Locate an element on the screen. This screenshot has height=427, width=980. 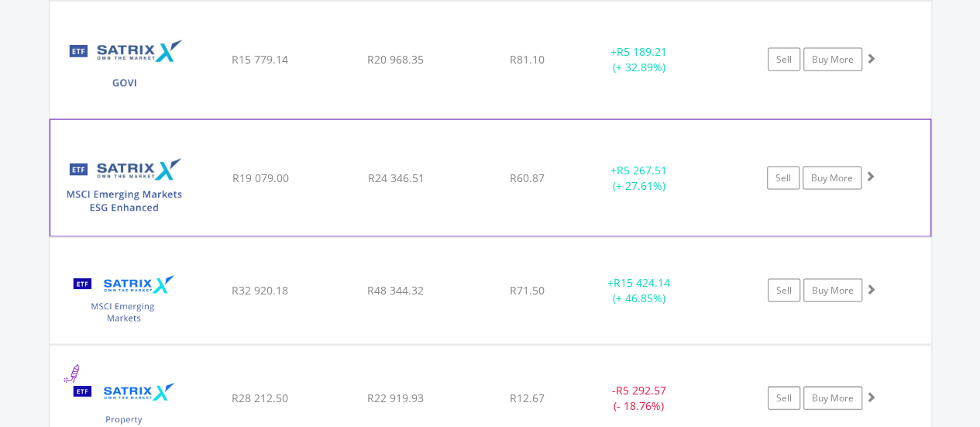
span: R19 079.00 is located at coordinates (259, 177).